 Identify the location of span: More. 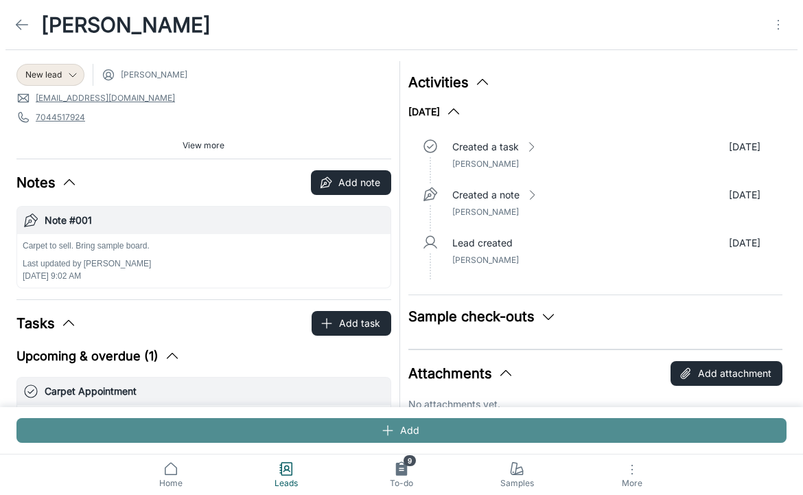
(632, 482).